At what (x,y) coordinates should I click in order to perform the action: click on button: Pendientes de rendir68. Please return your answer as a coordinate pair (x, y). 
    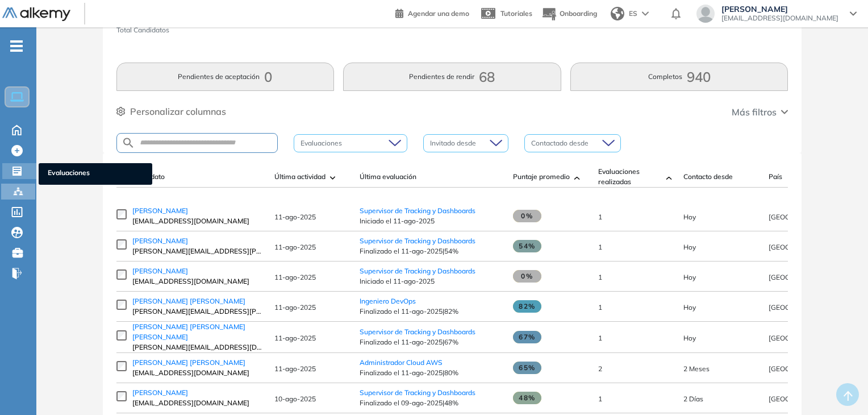
    Looking at the image, I should click on (452, 77).